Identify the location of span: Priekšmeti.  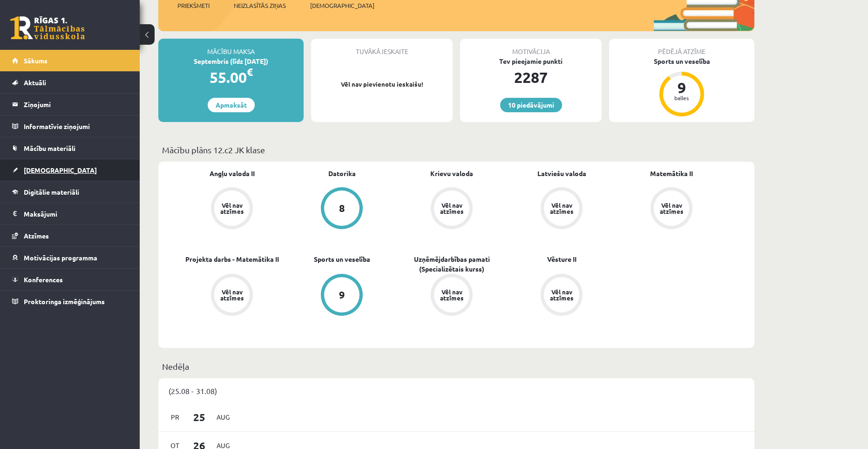
(193, 5).